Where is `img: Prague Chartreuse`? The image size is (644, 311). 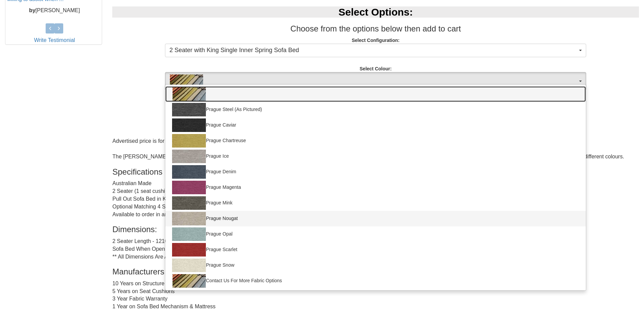
img: Prague Chartreuse is located at coordinates (189, 141).